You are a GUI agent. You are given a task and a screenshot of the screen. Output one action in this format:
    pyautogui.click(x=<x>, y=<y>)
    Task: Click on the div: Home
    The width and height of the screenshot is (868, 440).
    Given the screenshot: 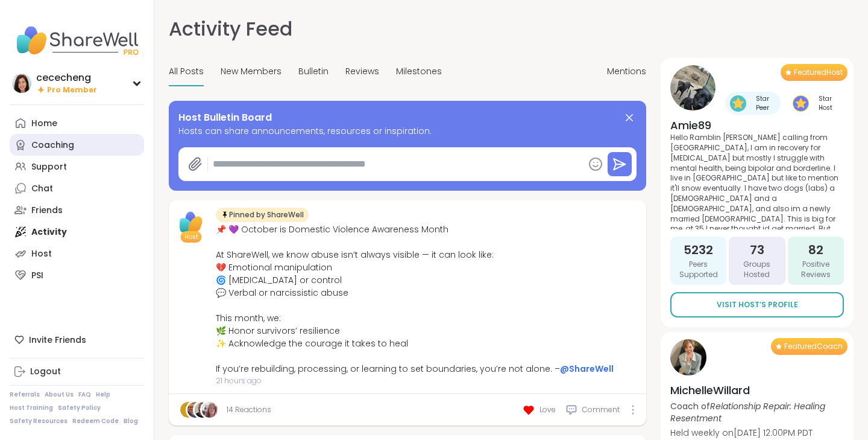 What is the action you would take?
    pyautogui.click(x=44, y=124)
    